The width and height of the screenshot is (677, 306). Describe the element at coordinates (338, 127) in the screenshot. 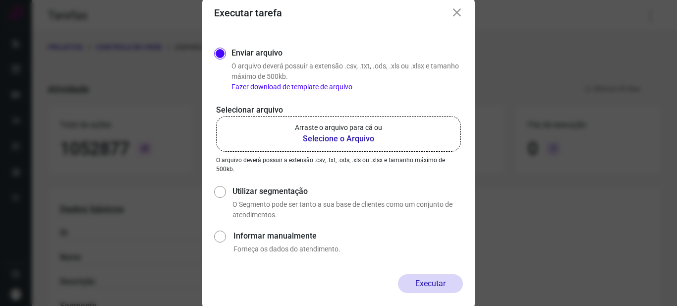

I see `p: Arraste o arquivo para cá ou` at that location.